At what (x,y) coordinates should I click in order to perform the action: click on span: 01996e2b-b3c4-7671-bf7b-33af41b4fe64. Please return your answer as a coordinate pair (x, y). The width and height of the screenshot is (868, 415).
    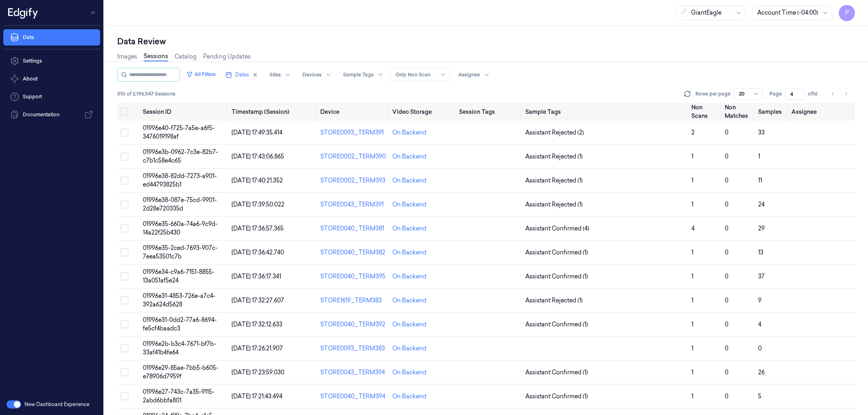
    Looking at the image, I should click on (179, 348).